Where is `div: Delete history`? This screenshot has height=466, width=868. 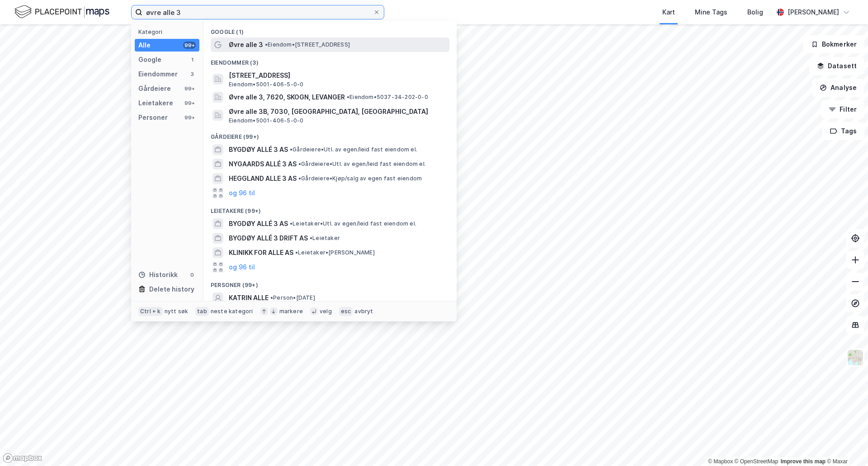 div: Delete history is located at coordinates (172, 289).